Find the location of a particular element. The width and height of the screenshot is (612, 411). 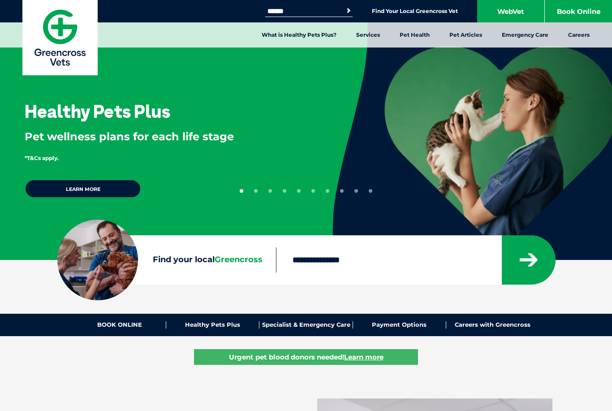

a: Urgent pet blood donors needed!Learn more is located at coordinates (306, 357).